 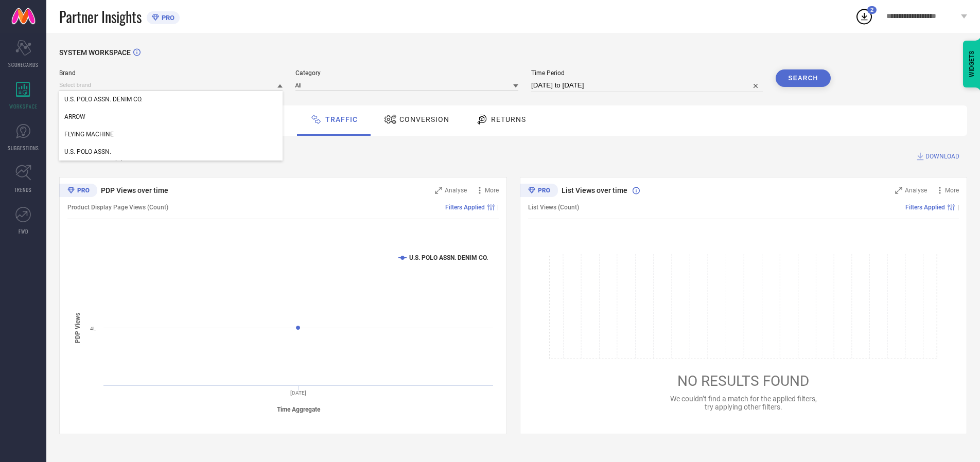 What do you see at coordinates (135, 190) in the screenshot?
I see `span: PDP Views over time` at bounding box center [135, 190].